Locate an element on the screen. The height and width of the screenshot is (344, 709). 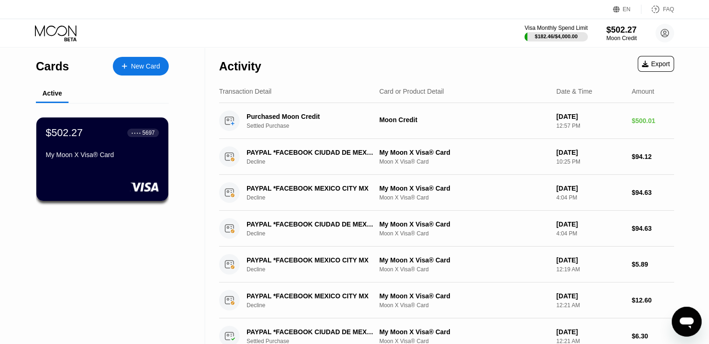
div: Date & Time is located at coordinates (574, 91).